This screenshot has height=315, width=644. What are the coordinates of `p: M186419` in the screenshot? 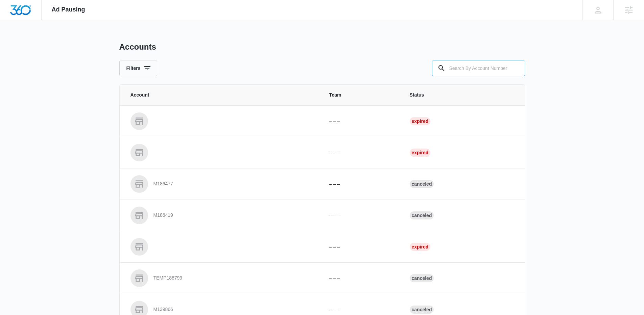 It's located at (163, 216).